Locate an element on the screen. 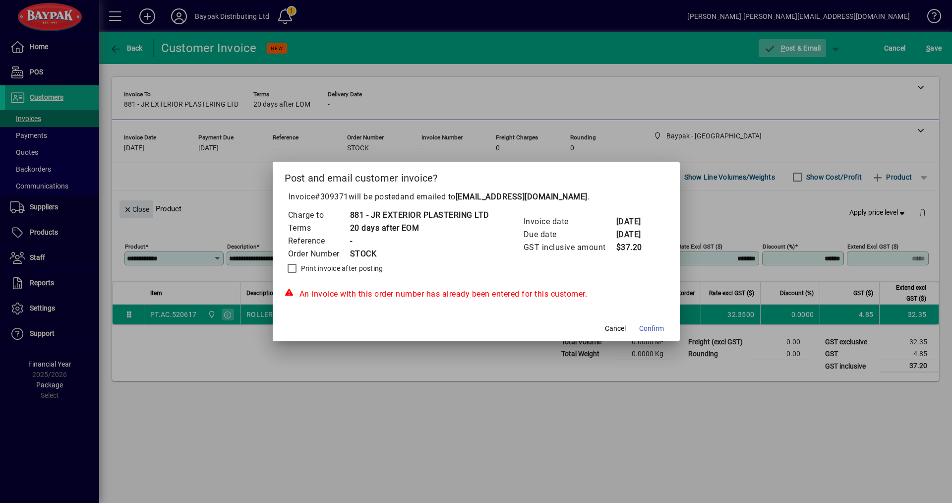  td: Reference is located at coordinates (318, 241).